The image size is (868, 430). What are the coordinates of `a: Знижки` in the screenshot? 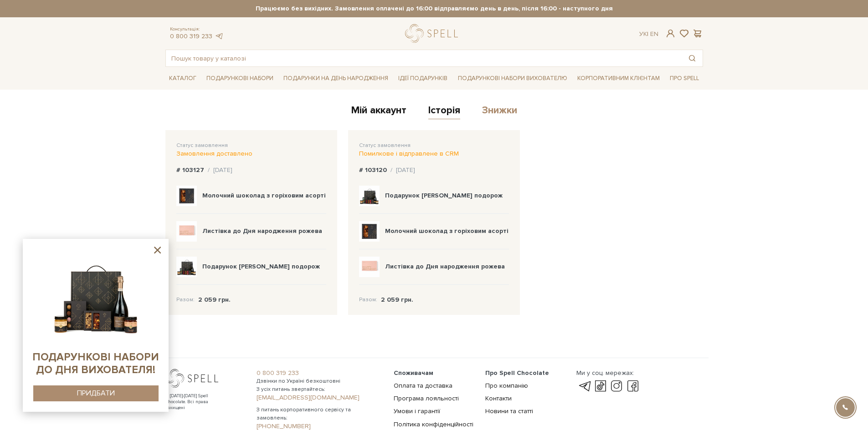 It's located at (500, 112).